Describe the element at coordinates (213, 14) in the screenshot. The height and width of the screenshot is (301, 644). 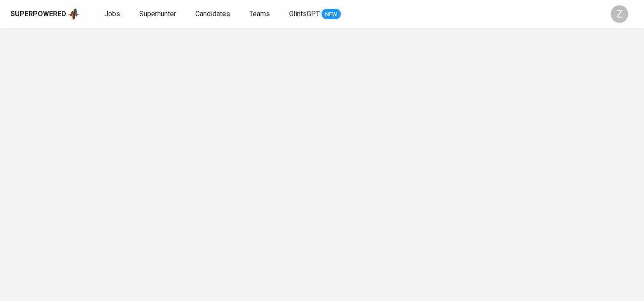
I see `a: Candidates` at that location.